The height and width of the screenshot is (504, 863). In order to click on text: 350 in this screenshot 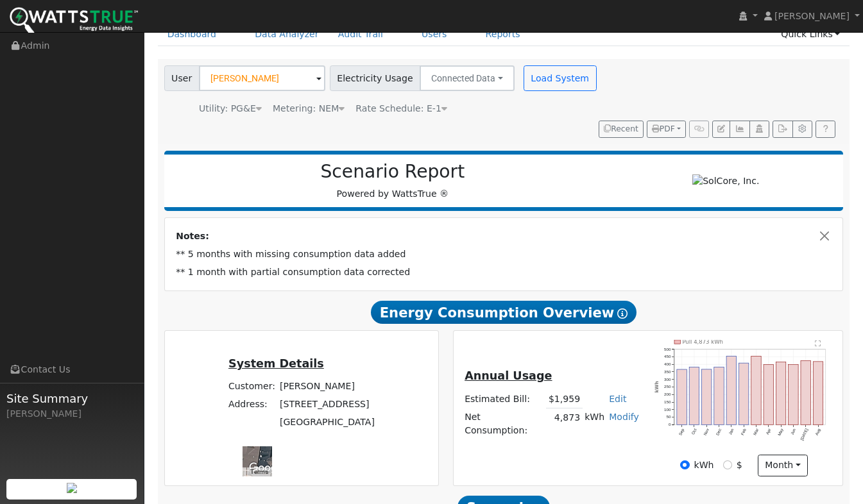, I will do `click(668, 371)`.